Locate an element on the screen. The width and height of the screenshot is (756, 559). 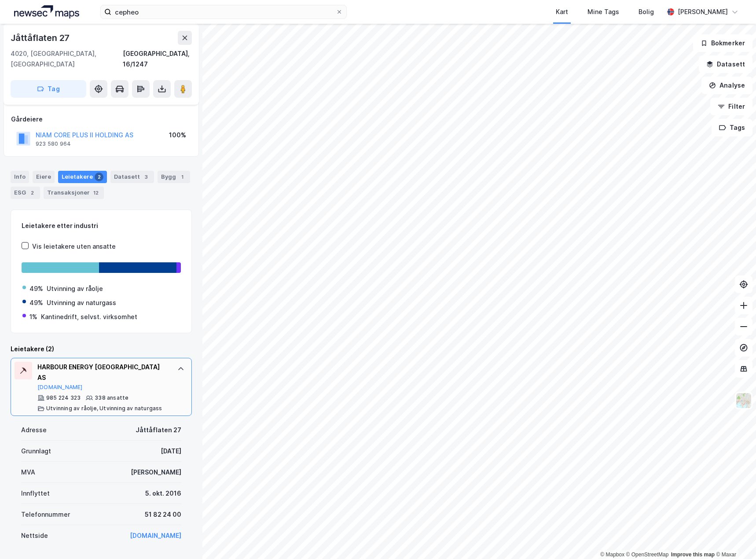
div: 51 82 24 00 is located at coordinates (163, 514).